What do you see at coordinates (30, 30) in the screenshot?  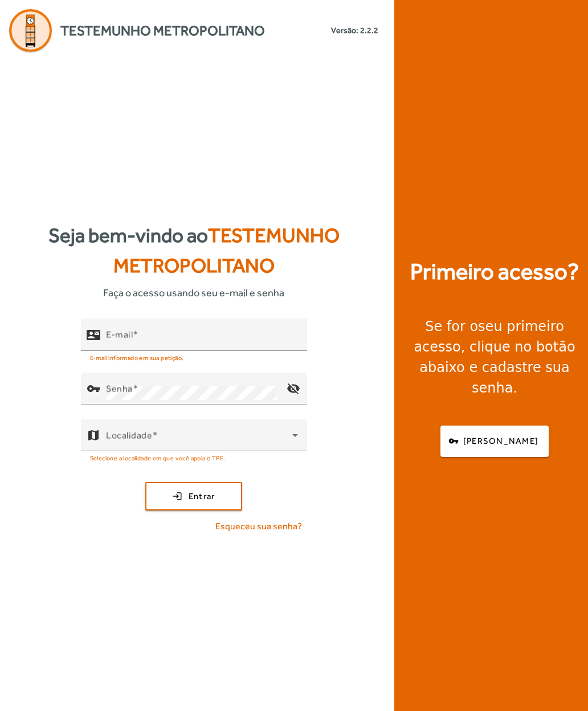 I see `img: Logo Agenda` at bounding box center [30, 30].